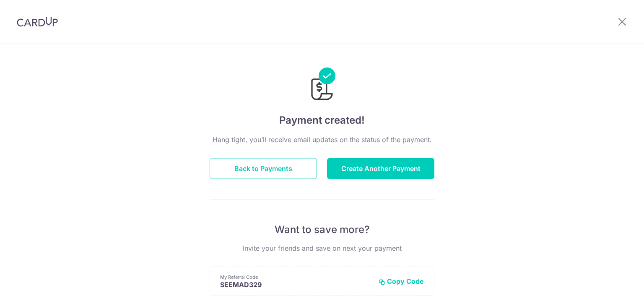 Image resolution: width=644 pixels, height=306 pixels. Describe the element at coordinates (322, 85) in the screenshot. I see `img: Payments` at that location.